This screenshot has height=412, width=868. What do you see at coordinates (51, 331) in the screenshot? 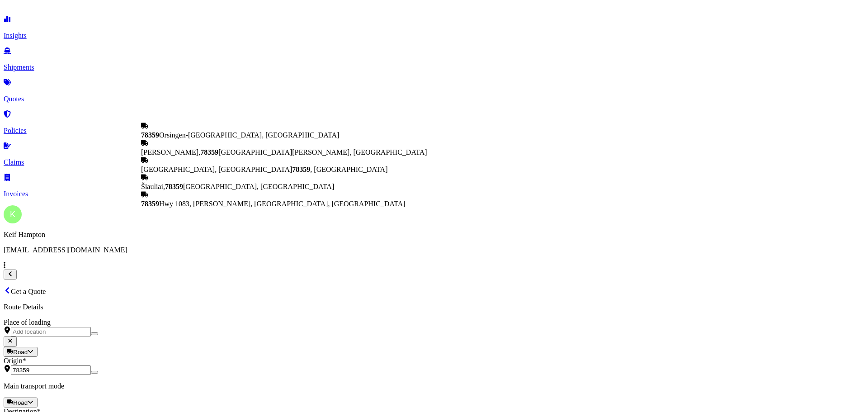
I see `input: Place of loading` at bounding box center [51, 331].